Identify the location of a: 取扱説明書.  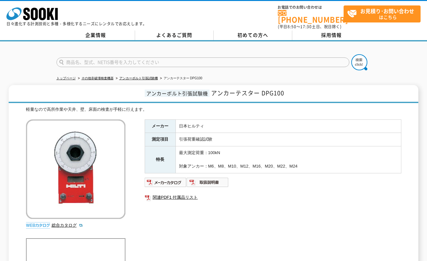
(208, 184).